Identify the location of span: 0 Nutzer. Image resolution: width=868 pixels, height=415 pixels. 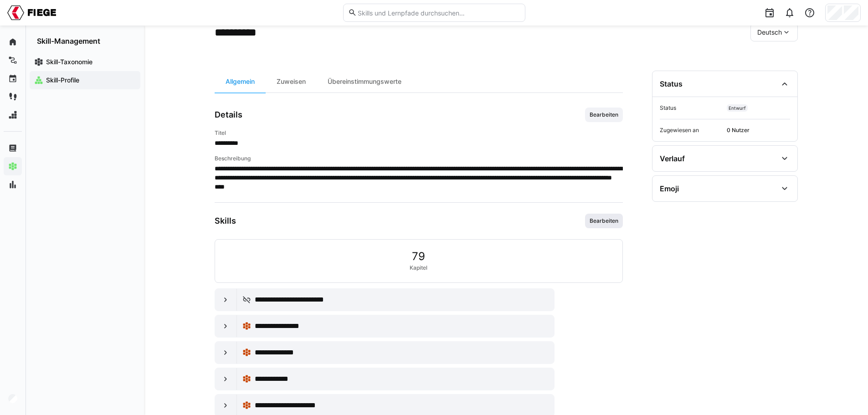
(758, 130).